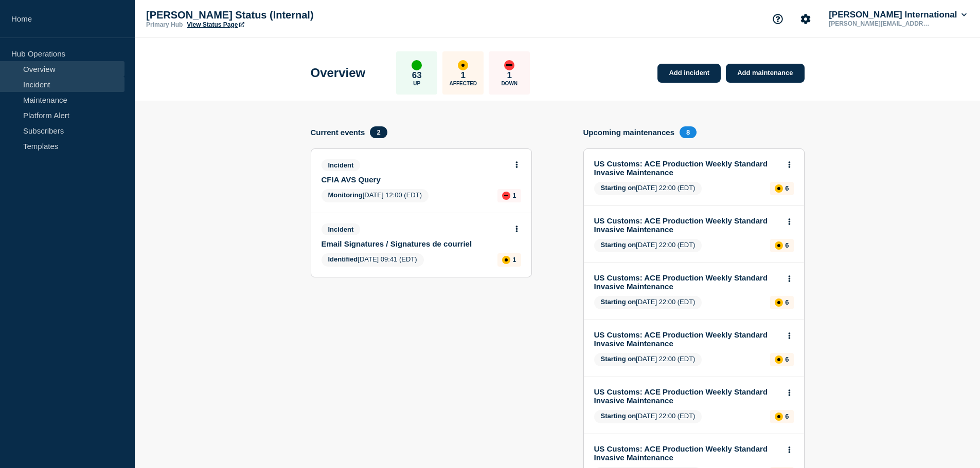 Image resolution: width=980 pixels, height=468 pixels. What do you see at coordinates (345, 195) in the screenshot?
I see `span: Monitoring` at bounding box center [345, 195].